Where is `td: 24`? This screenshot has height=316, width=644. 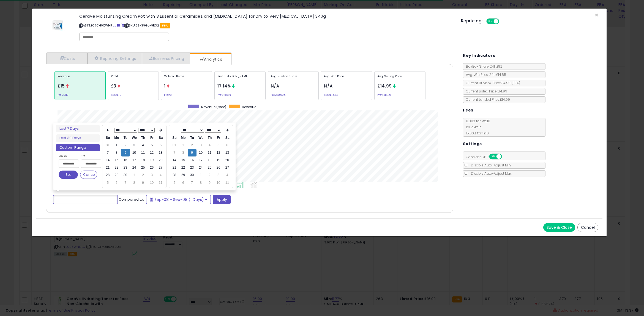
td: 24 is located at coordinates (134, 167).